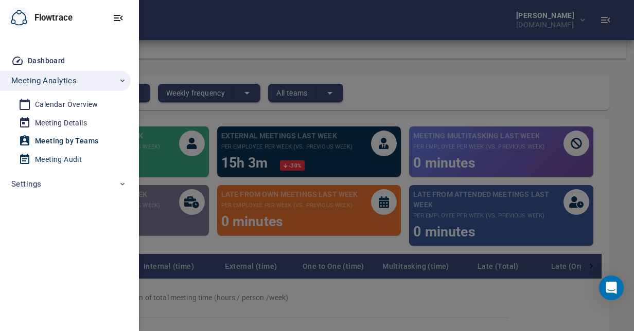 This screenshot has width=634, height=331. Describe the element at coordinates (61, 123) in the screenshot. I see `div: Meeting Details` at that location.